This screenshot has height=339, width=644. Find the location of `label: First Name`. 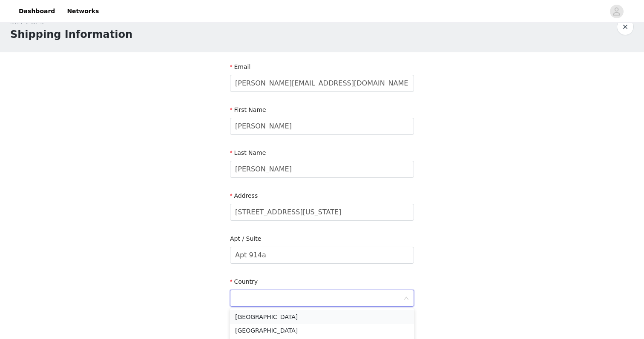

label: First Name is located at coordinates (248, 110).